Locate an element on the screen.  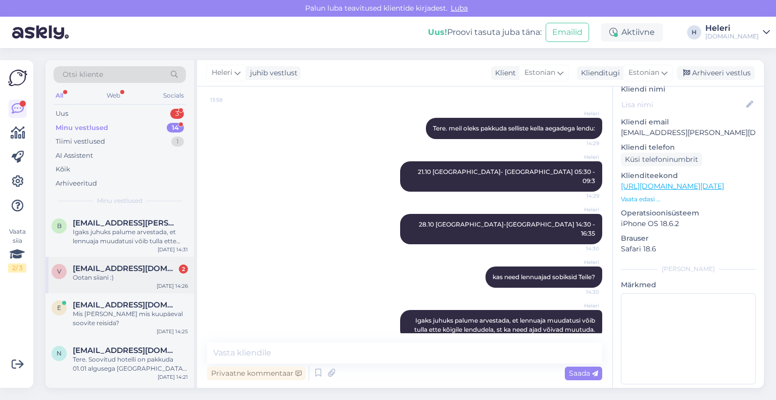
div: Klient is located at coordinates (503, 73).